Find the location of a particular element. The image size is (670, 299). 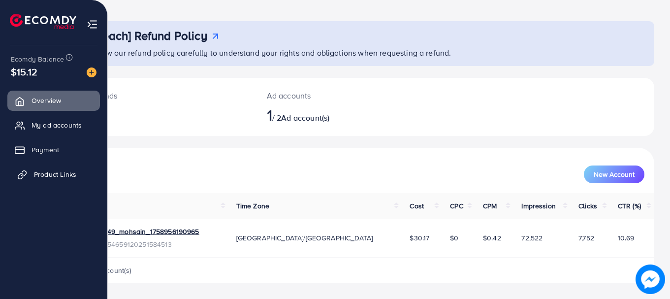

span: $15.12 is located at coordinates (24, 71).